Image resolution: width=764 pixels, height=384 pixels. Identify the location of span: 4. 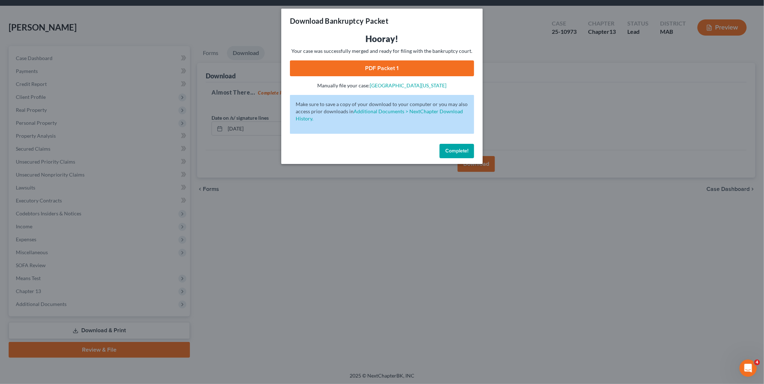
(757, 362).